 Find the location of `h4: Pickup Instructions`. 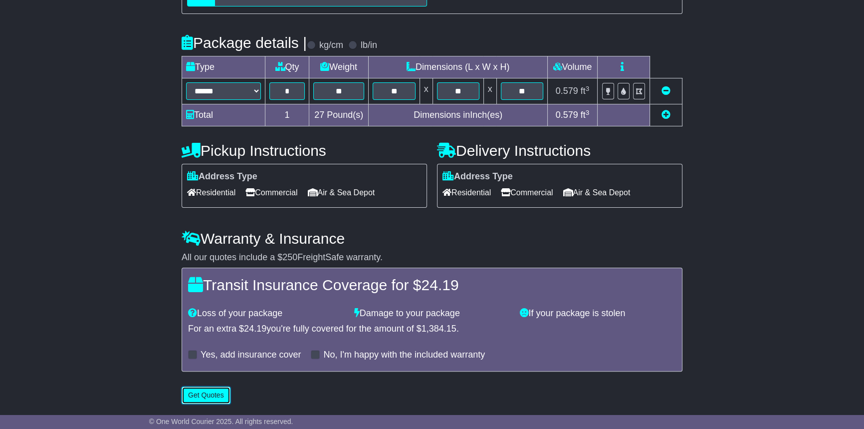

h4: Pickup Instructions is located at coordinates (304, 150).